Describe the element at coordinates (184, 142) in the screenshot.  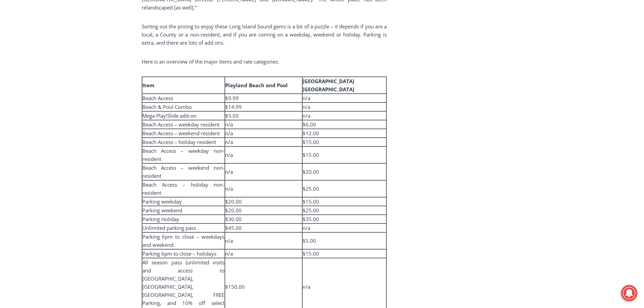
I see `td: Beach Access – holiday resident` at that location.